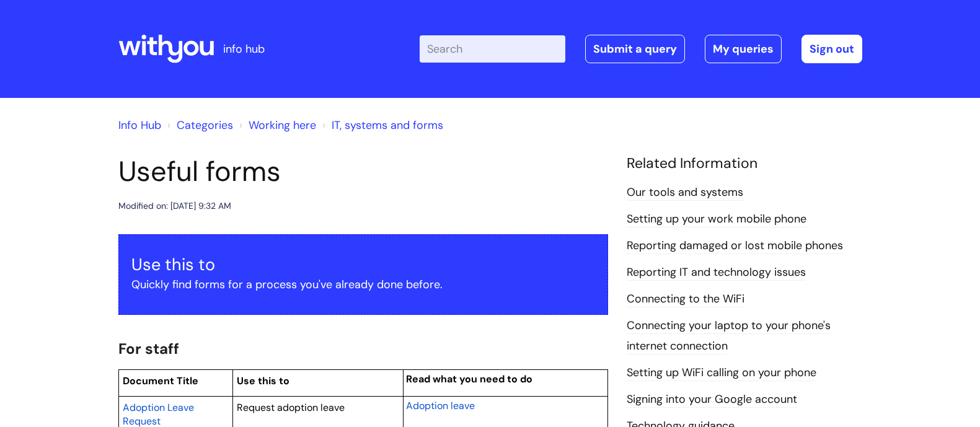  I want to click on span: Adoption leave, so click(440, 406).